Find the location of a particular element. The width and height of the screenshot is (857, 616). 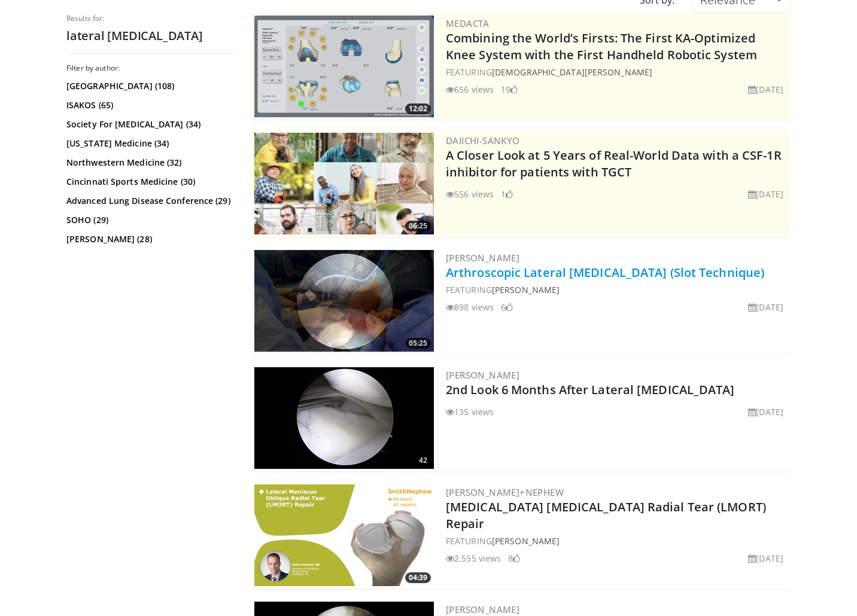

a: Medacta is located at coordinates (467, 24).